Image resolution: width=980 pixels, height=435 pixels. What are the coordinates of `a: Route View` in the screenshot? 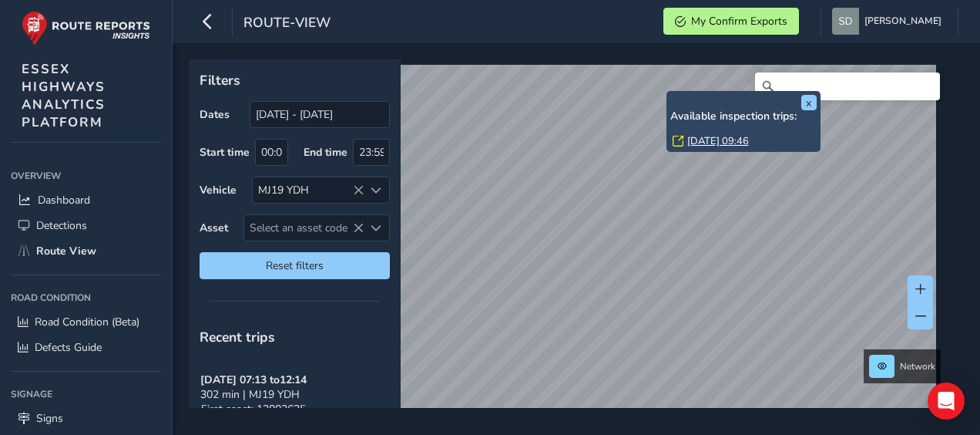 It's located at (85, 251).